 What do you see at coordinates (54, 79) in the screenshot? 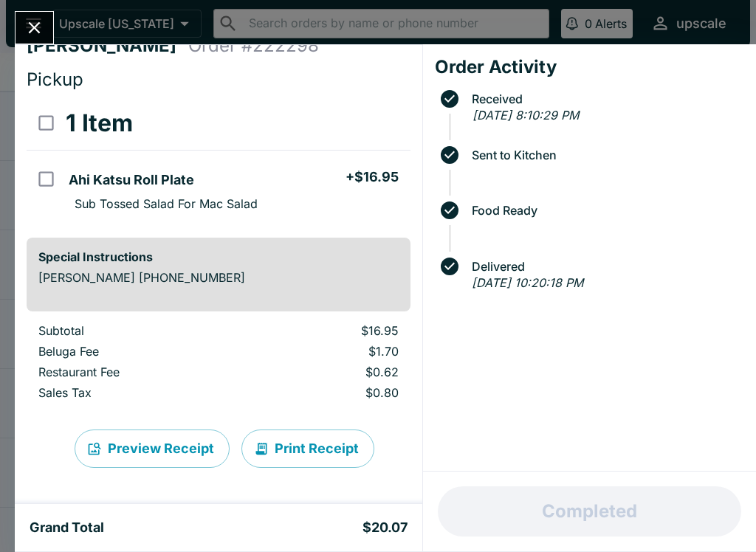
I see `span: Pickup` at bounding box center [54, 79].